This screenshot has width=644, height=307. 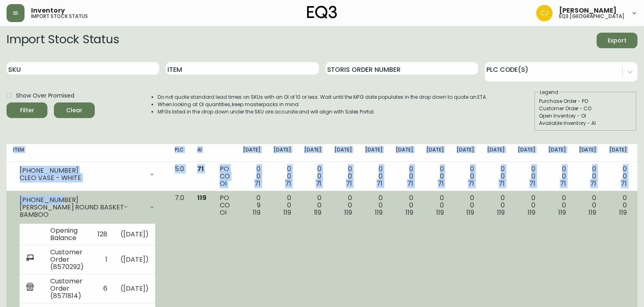 What do you see at coordinates (586, 101) in the screenshot?
I see `div: Purchase Order - PO` at bounding box center [586, 101].